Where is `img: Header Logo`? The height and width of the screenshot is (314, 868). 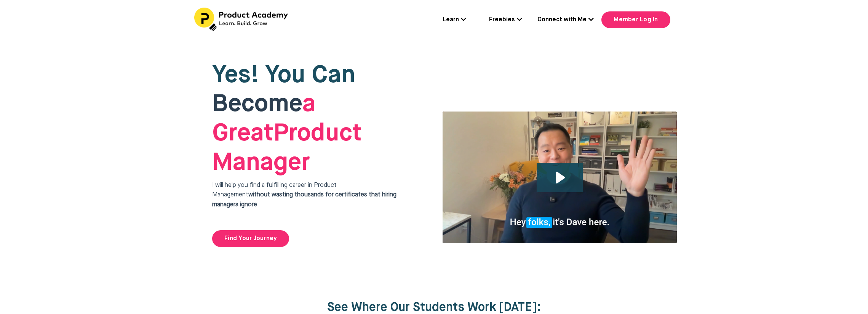
img: Header Logo is located at coordinates (242, 20).